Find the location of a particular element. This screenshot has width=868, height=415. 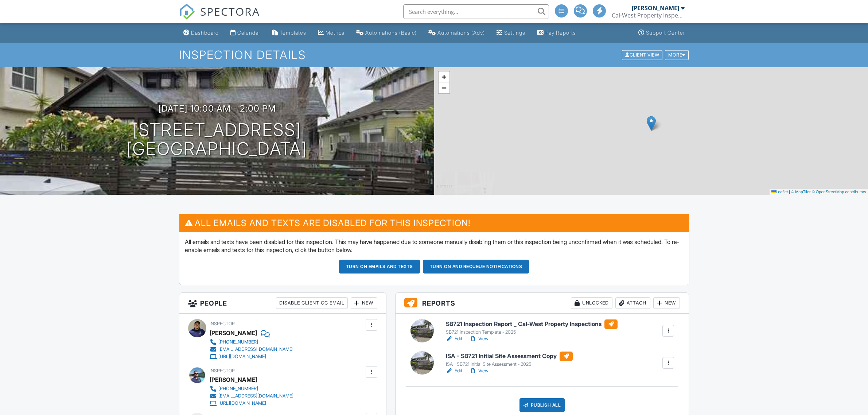

div: Disable Client CC Email is located at coordinates (312, 303).